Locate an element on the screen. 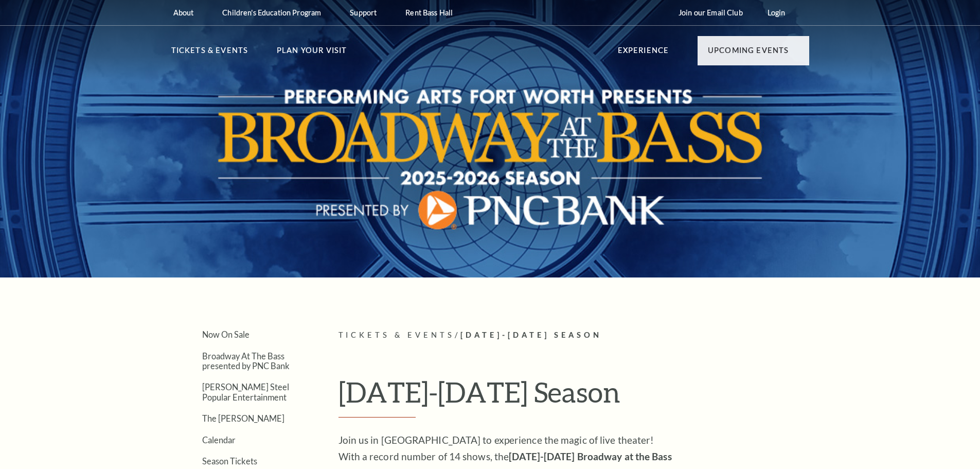  span: Tickets & Events is located at coordinates (397, 334).